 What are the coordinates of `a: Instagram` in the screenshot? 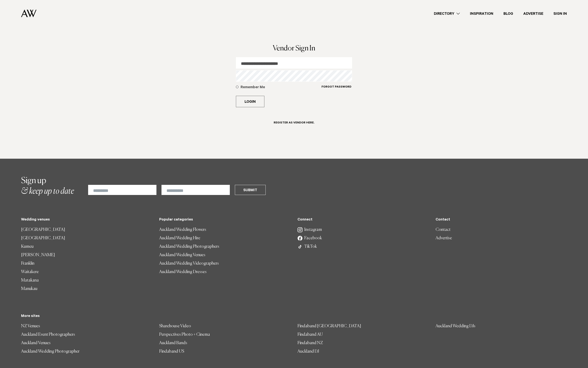 It's located at (363, 230).